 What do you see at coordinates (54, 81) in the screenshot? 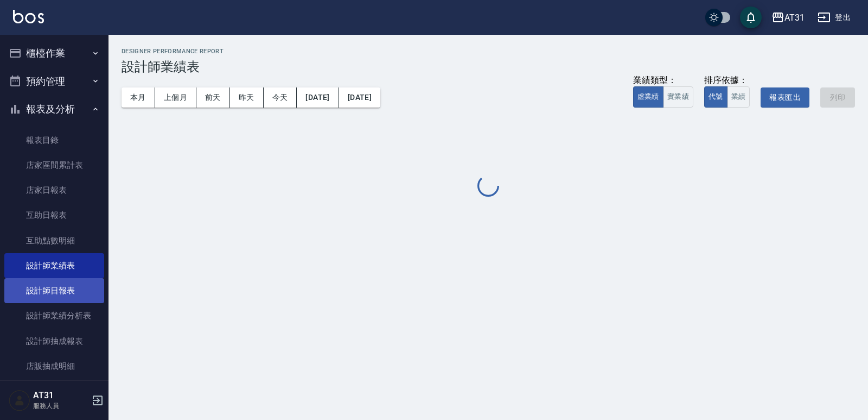
I see `button: 預約管理` at bounding box center [54, 81].